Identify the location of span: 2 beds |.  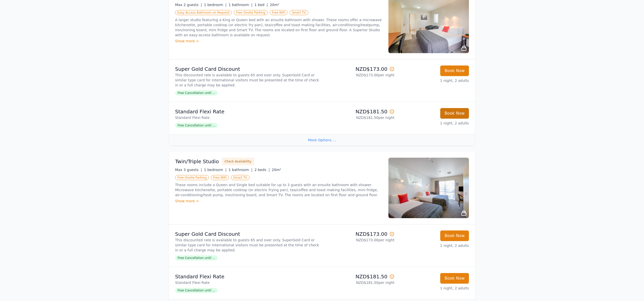
(262, 170).